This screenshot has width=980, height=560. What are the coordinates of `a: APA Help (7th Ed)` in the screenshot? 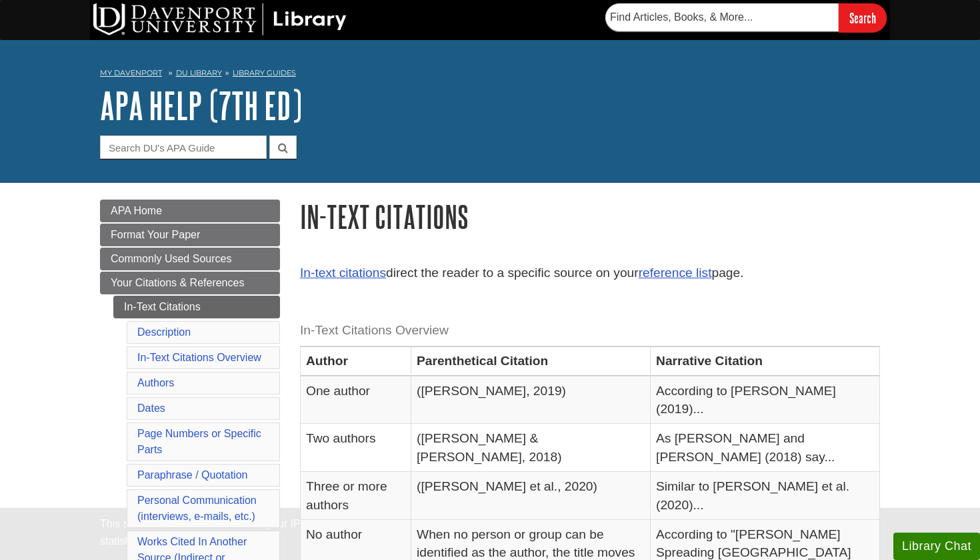 It's located at (200, 106).